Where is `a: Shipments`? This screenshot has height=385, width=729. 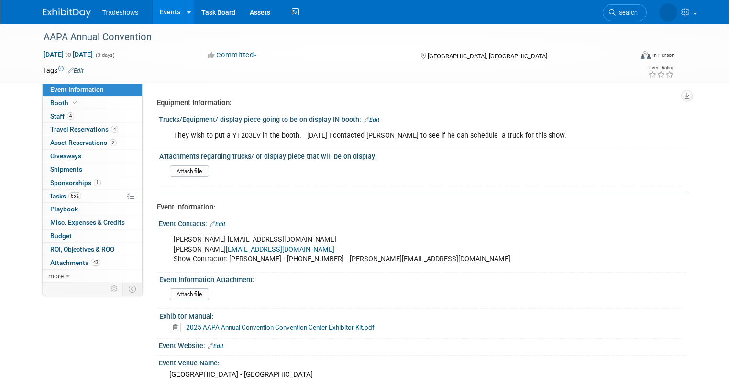 a: Shipments is located at coordinates (92, 169).